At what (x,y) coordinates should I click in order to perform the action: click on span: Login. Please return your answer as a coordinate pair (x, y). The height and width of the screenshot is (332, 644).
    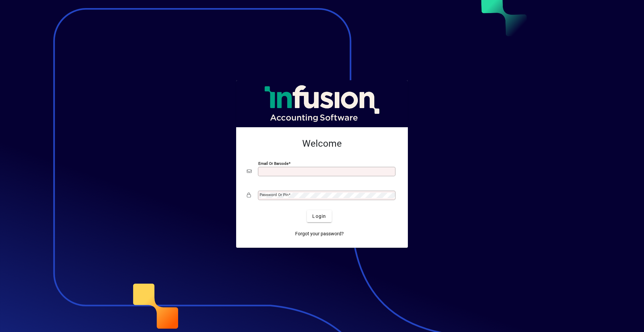
    Looking at the image, I should click on (319, 216).